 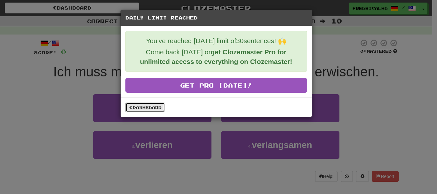 What do you see at coordinates (216, 57) in the screenshot?
I see `strong: get Clozemaster Pro for unlimited access to everything on Clozemaster!` at bounding box center [216, 57].